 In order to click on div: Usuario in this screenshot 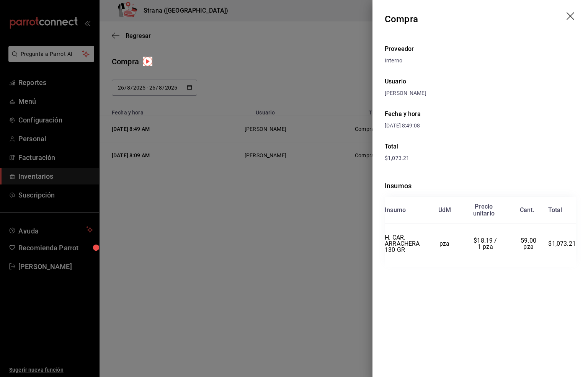, I will do `click(480, 82)`.